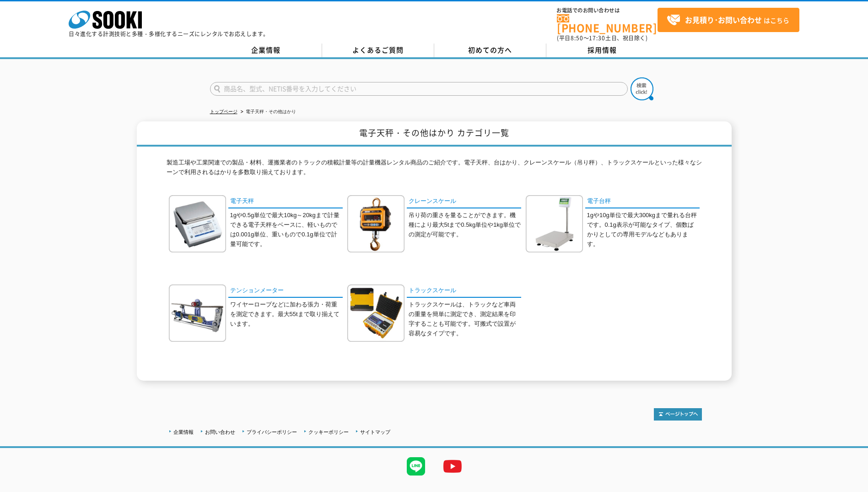 The width and height of the screenshot is (868, 492). What do you see at coordinates (602, 51) in the screenshot?
I see `a: 採用情報` at bounding box center [602, 51].